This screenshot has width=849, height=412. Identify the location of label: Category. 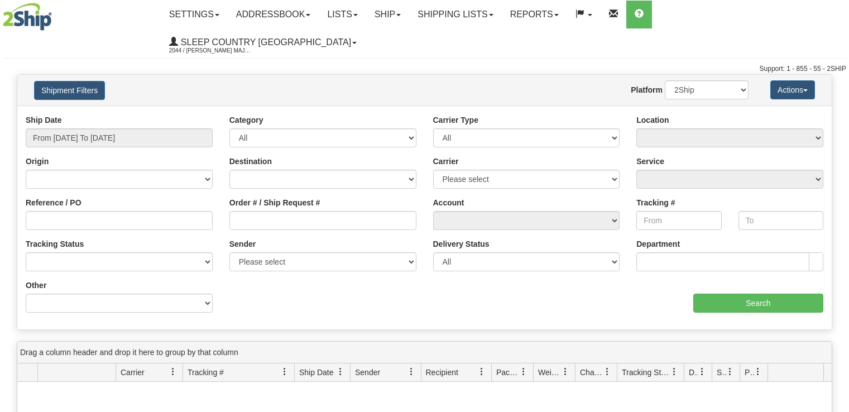
(246, 120).